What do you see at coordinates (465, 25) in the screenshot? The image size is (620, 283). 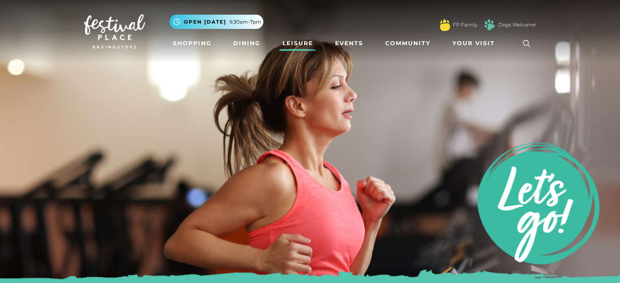 I see `a: FP Family` at bounding box center [465, 25].